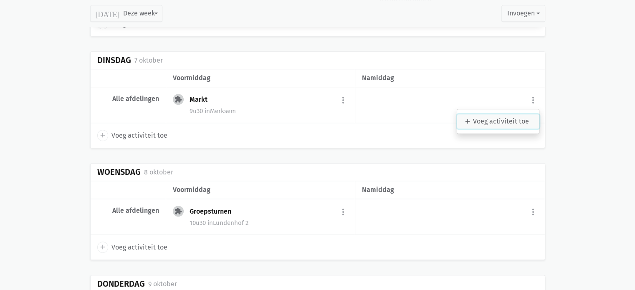  Describe the element at coordinates (126, 13) in the screenshot. I see `button: Deze week` at that location.